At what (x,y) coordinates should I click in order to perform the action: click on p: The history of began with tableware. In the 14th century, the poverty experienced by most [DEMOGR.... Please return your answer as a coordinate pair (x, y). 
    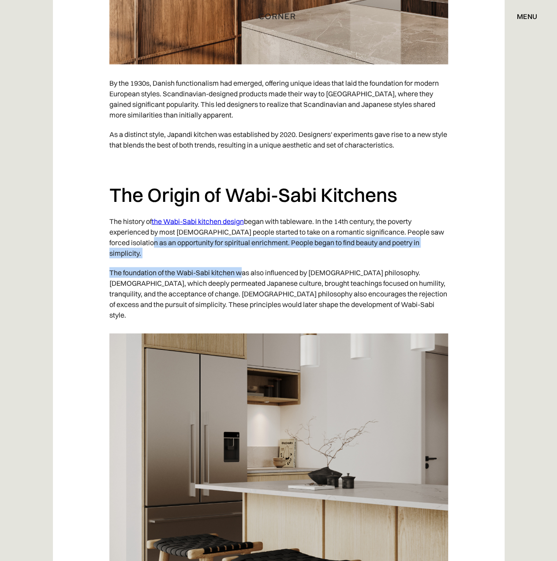
    Looking at the image, I should click on (279, 237).